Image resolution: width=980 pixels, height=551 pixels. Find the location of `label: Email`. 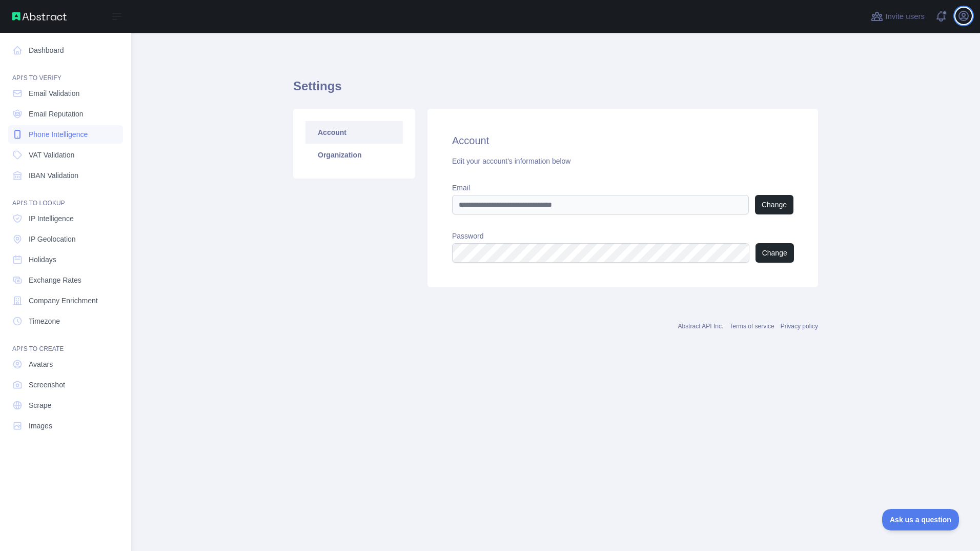

label: Email is located at coordinates (622, 188).